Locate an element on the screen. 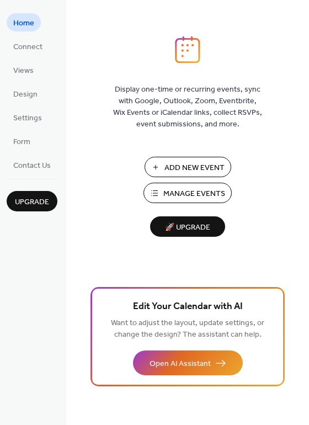 The height and width of the screenshot is (425, 309). span: Add New Event is located at coordinates (194, 168).